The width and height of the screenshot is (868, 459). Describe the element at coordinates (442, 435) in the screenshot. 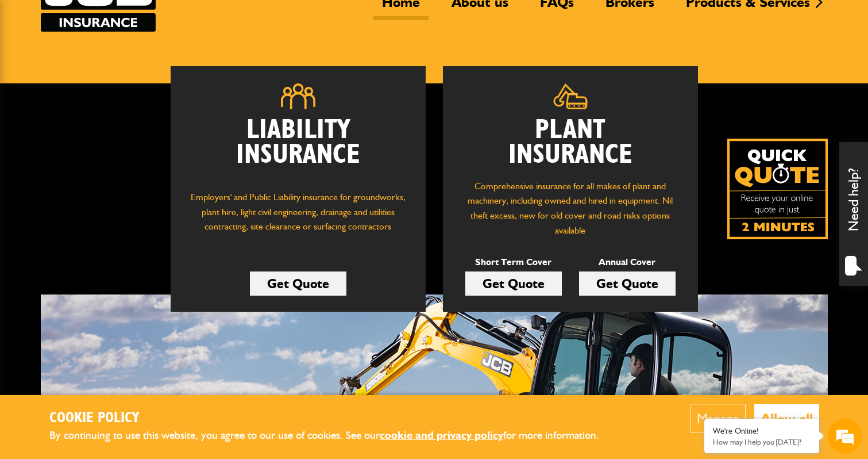

I see `a: cookie and privacy policy` at that location.